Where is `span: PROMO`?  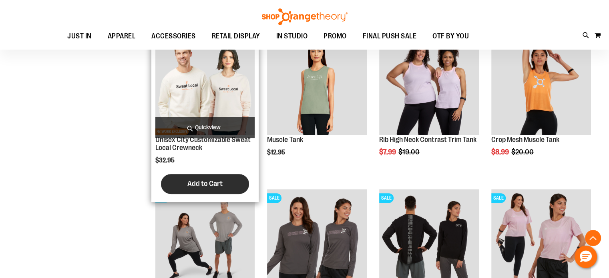
span: PROMO is located at coordinates (335, 36).